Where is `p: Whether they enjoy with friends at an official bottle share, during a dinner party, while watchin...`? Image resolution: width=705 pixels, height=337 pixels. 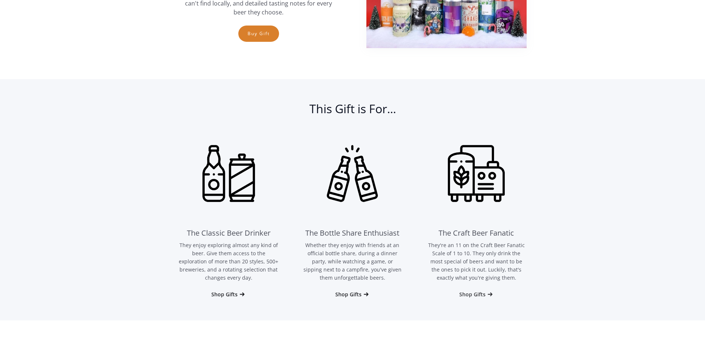
p: Whether they enjoy with friends at an official bottle share, during a dinner party, while watchin... is located at coordinates (352, 262).